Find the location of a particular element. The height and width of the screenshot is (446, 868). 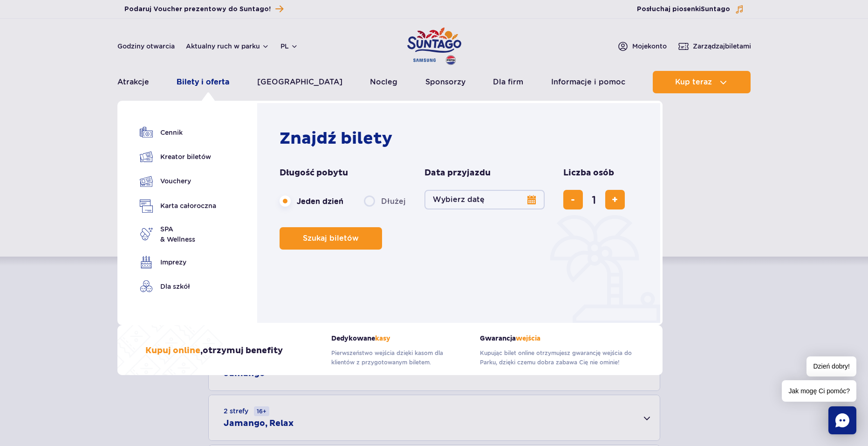

a: Godziny otwarcia is located at coordinates (146, 46).